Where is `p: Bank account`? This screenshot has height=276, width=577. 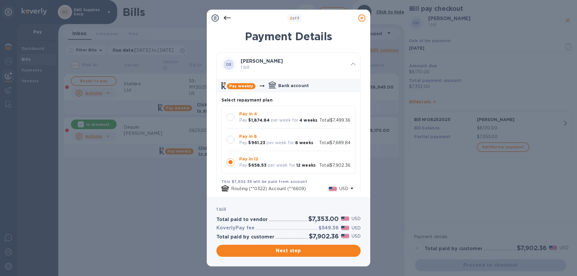 p: Bank account is located at coordinates (294, 86).